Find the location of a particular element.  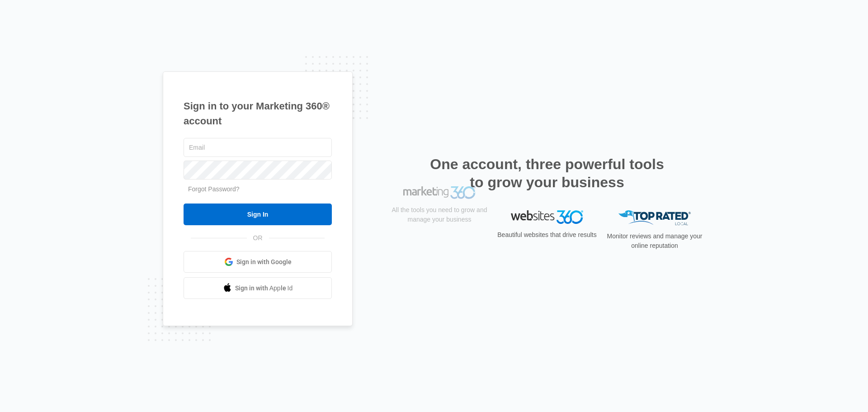

span: OR is located at coordinates (258, 238).